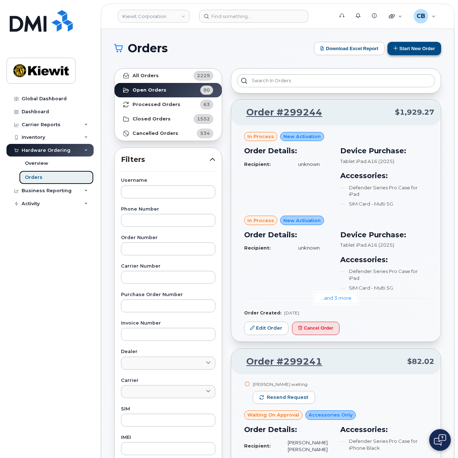  Describe the element at coordinates (336, 81) in the screenshot. I see `input: Search in orders` at that location.